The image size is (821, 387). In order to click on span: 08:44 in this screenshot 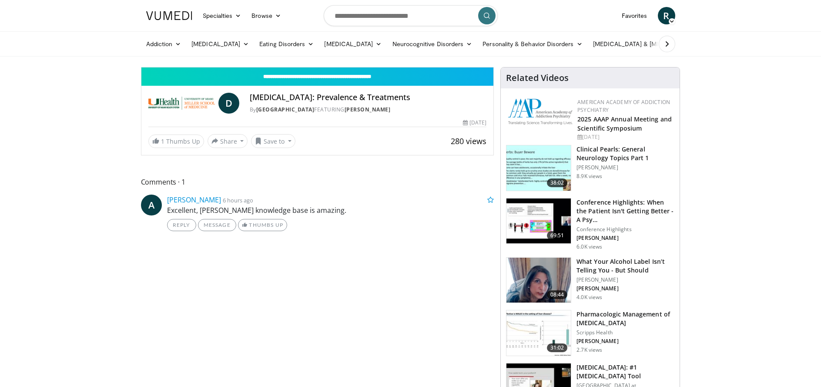, I will do `click(558, 295)`.